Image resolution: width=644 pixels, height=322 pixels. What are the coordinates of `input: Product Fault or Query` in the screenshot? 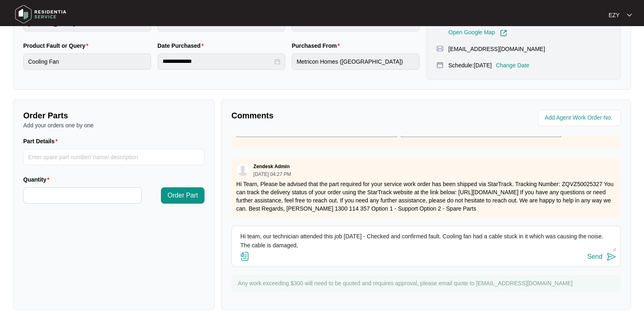 It's located at (87, 61).